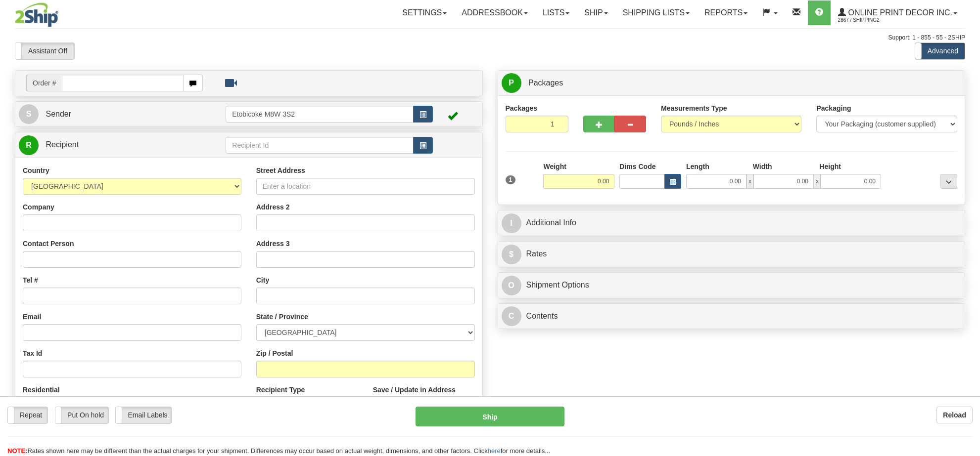  What do you see at coordinates (595, 13) in the screenshot?
I see `a: Ship` at bounding box center [595, 13].